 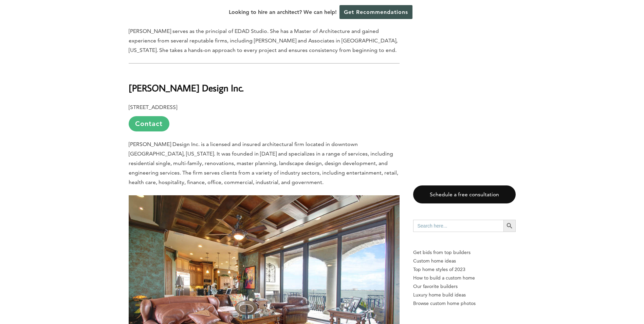 What do you see at coordinates (465, 286) in the screenshot?
I see `p: Our favorite builders` at bounding box center [465, 286].